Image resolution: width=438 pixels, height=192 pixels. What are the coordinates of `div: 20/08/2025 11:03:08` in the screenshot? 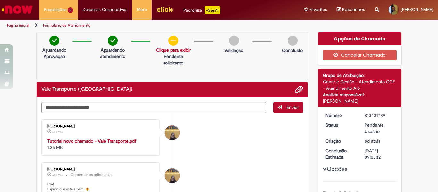 It's located at (379, 141).